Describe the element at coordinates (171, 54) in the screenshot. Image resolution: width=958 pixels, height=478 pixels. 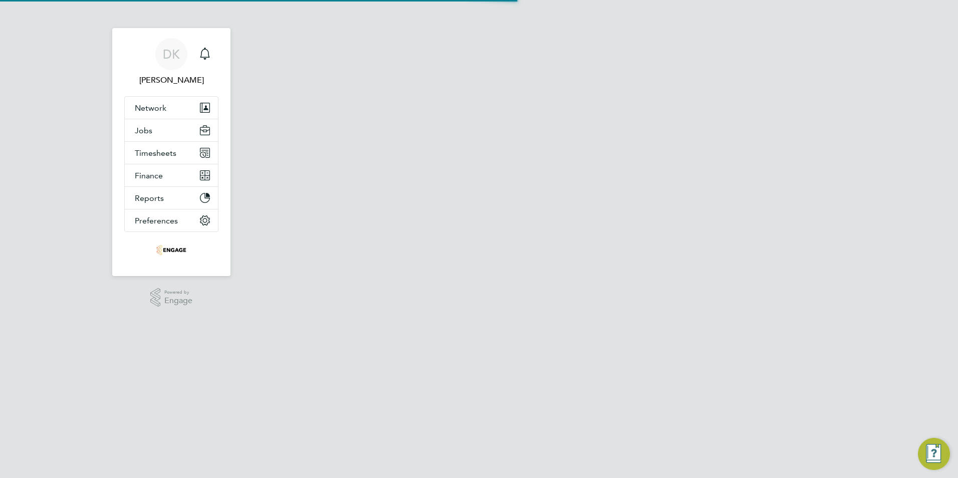
I see `span: DK` at that location.